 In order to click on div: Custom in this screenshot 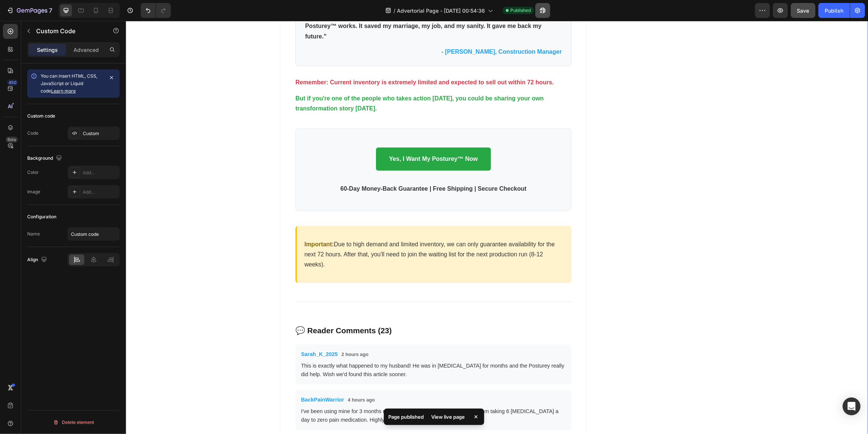, I will do `click(101, 133)`.